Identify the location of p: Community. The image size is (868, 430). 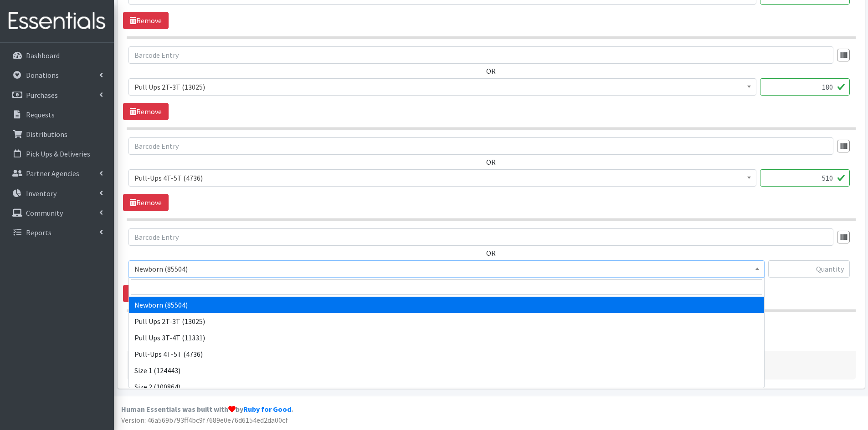
(44, 213).